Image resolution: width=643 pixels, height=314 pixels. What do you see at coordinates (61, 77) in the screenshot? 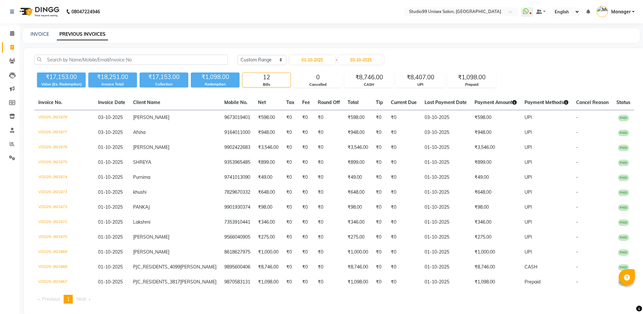
I see `div: ₹17,153.00` at bounding box center [61, 77].